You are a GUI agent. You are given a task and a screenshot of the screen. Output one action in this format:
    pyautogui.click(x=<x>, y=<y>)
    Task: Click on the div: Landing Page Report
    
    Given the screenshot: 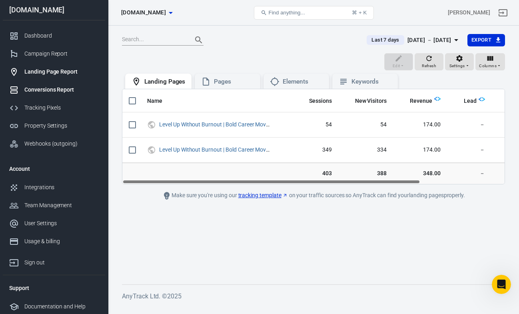 What is the action you would take?
    pyautogui.click(x=62, y=72)
    